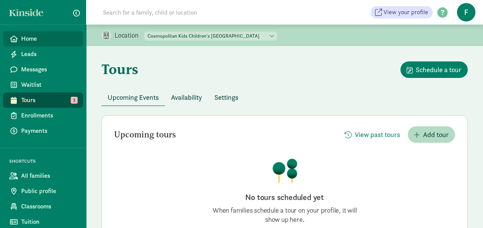 The height and width of the screenshot is (228, 483). What do you see at coordinates (284, 170) in the screenshot?
I see `img: illustration-trees.png` at bounding box center [284, 170].